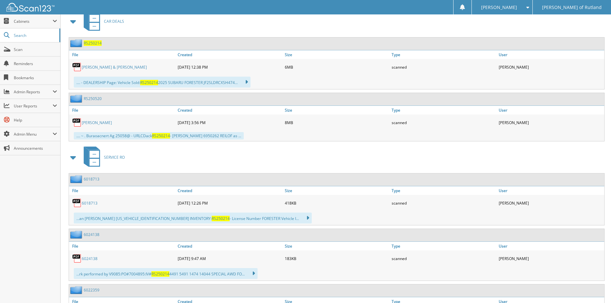 The height and width of the screenshot is (303, 611). Describe the element at coordinates (114, 157) in the screenshot. I see `span: SERVICE RO` at that location.